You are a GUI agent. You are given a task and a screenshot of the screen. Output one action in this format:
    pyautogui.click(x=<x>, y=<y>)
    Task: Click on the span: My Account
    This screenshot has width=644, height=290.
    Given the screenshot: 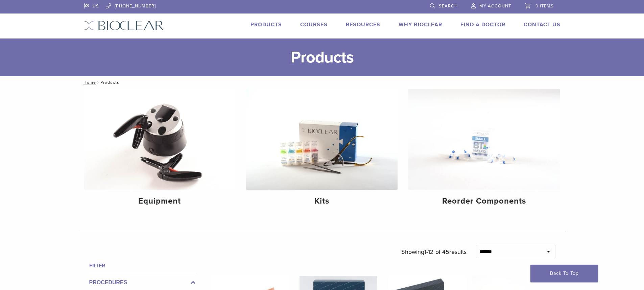 What is the action you would take?
    pyautogui.click(x=495, y=6)
    